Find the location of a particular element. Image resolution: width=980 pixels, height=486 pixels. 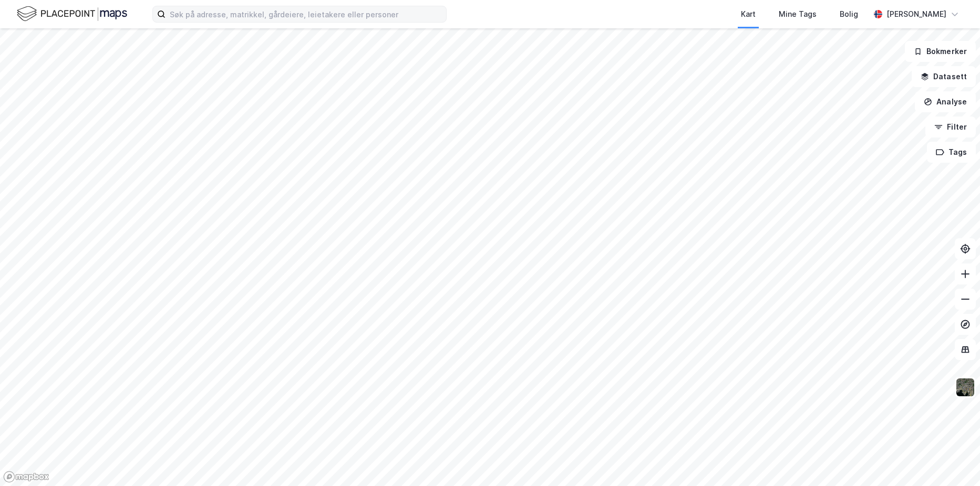

div: Kontrollprogram for chat is located at coordinates (953, 461).